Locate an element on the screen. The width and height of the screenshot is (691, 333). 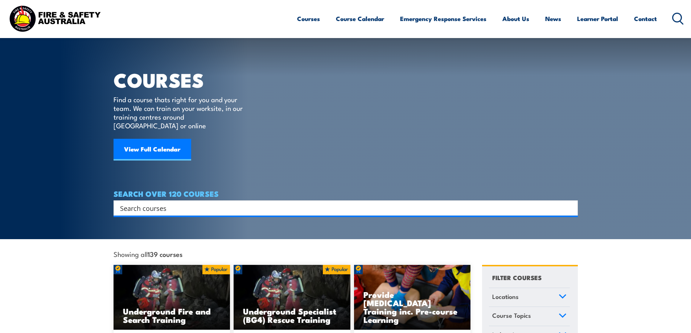
strong: 139 courses is located at coordinates (165, 254).